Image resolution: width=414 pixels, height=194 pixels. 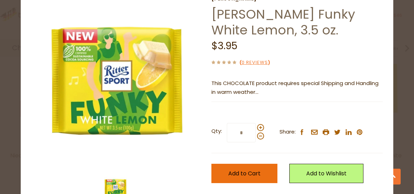 What do you see at coordinates (217, 131) in the screenshot?
I see `strong: Qty:` at bounding box center [217, 131].